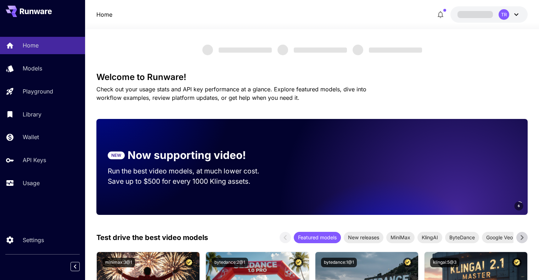  What do you see at coordinates (104, 15) in the screenshot?
I see `nav: breadcrumb` at bounding box center [104, 15].